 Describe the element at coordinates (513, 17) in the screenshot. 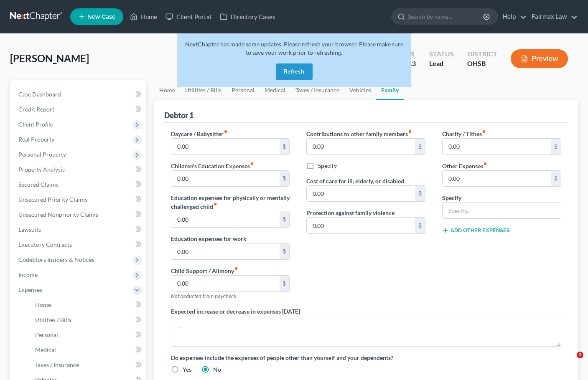

I see `a: Help` at that location.